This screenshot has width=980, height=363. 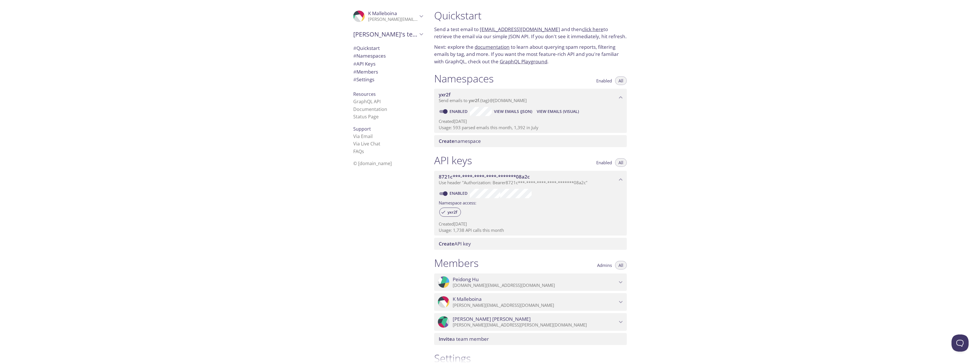 What do you see at coordinates (388, 56) in the screenshot?
I see `div: Namespaces` at bounding box center [388, 56].